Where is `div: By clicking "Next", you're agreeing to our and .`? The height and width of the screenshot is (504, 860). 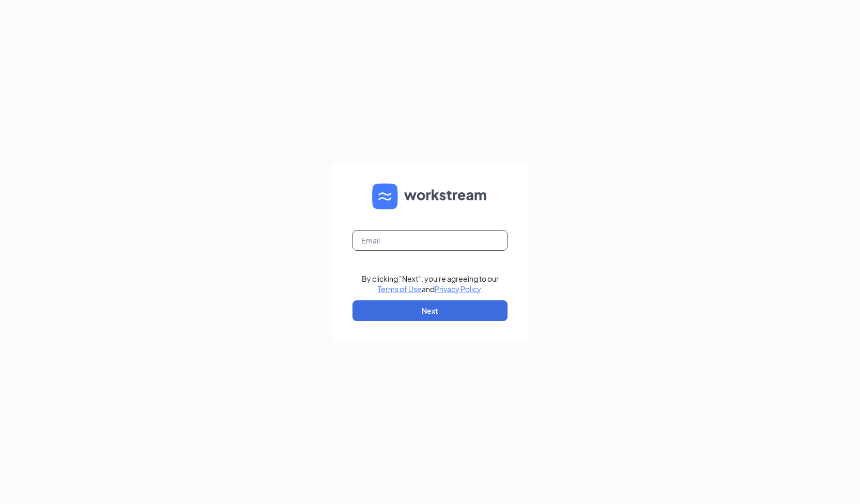 div: By clicking "Next", you're agreeing to our and . is located at coordinates (430, 284).